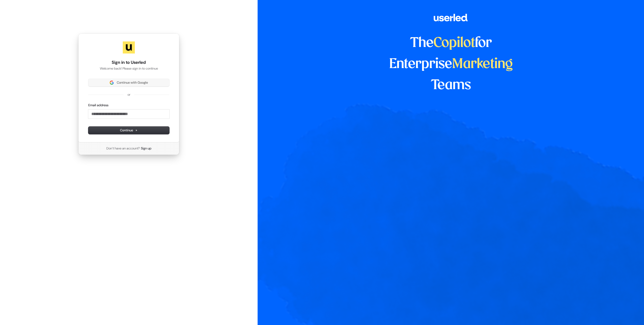  I want to click on span: Don’t have an account?, so click(123, 148).